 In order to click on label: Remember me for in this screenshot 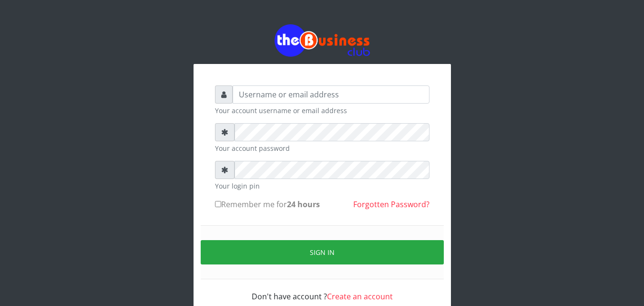, I will do `click(267, 204)`.